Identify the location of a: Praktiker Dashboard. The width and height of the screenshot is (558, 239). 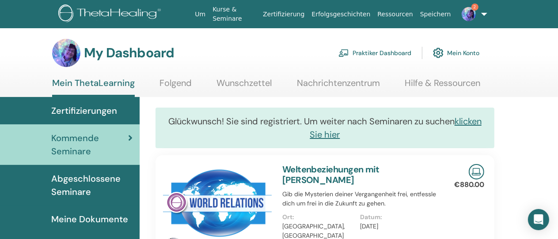
(374, 53).